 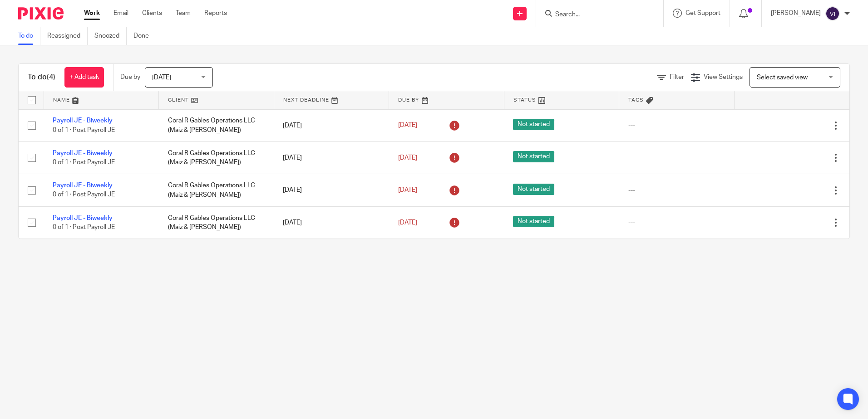 What do you see at coordinates (782, 78) in the screenshot?
I see `span: Select saved view` at bounding box center [782, 78].